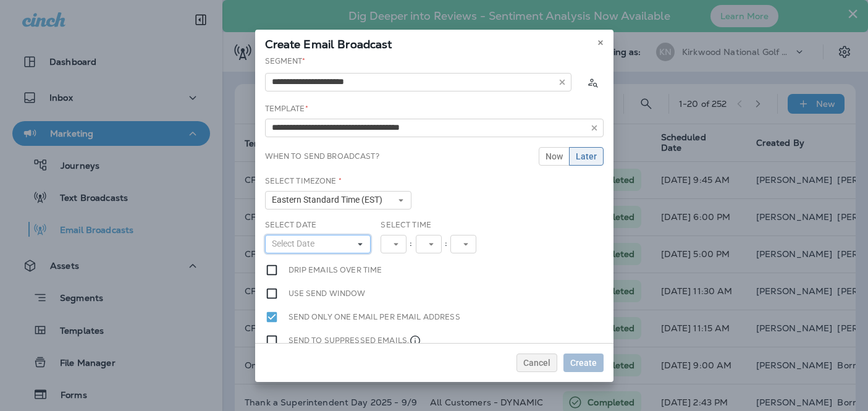  Describe the element at coordinates (434, 43) in the screenshot. I see `div: Create Email Broadcast` at that location.